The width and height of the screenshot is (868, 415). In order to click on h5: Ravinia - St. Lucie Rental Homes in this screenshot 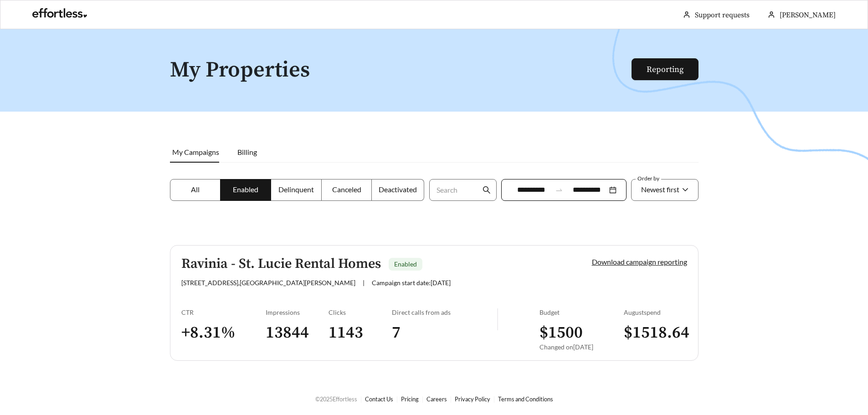, I will do `click(281, 264)`.